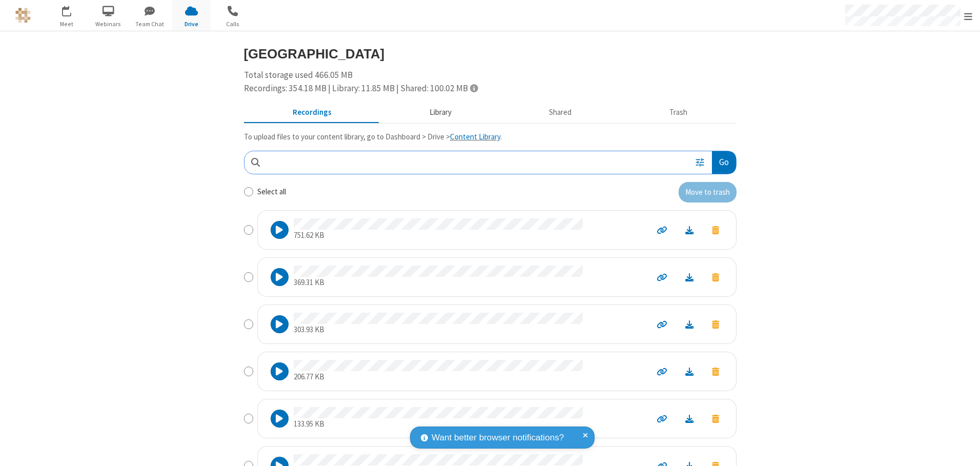 The height and width of the screenshot is (466, 980). I want to click on p: 206.77 KB, so click(438, 377).